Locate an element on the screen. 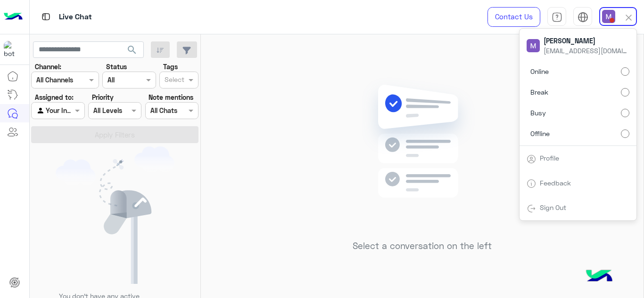  label: Tags is located at coordinates (170, 67).